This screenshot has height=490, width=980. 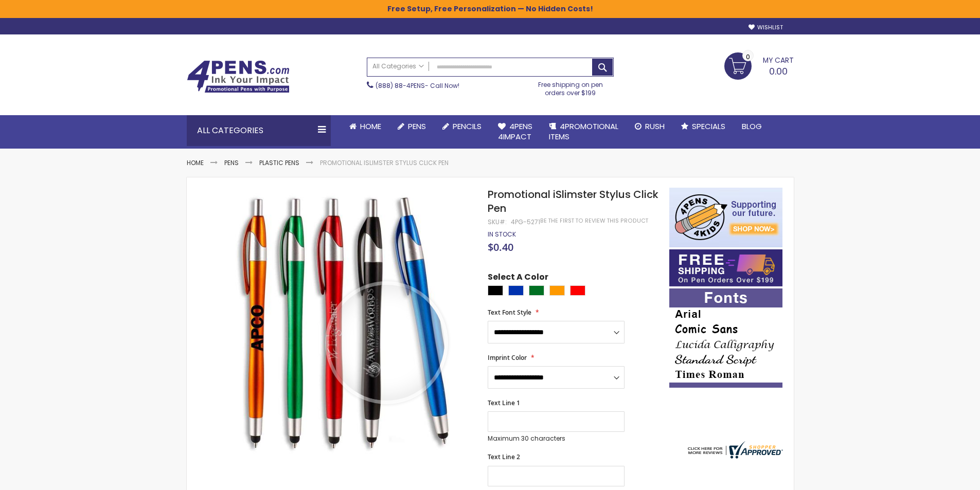 What do you see at coordinates (574, 201) in the screenshot?
I see `span: Promotional iSlimster Stylus Click Pen` at bounding box center [574, 201].